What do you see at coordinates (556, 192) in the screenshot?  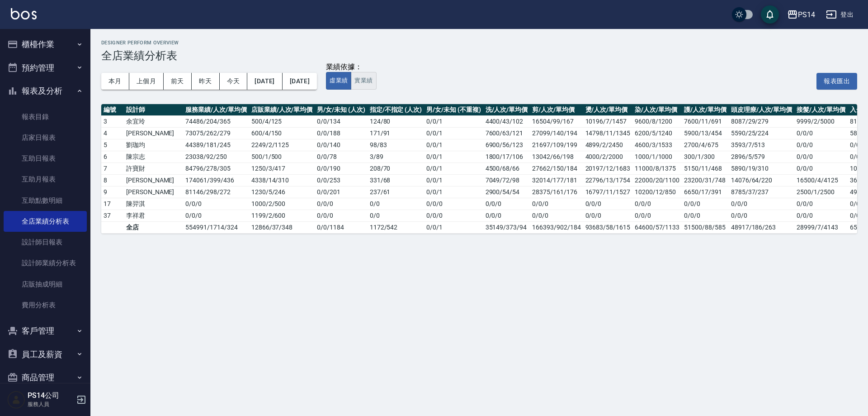 I see `td: 28375/161/176` at bounding box center [556, 192].